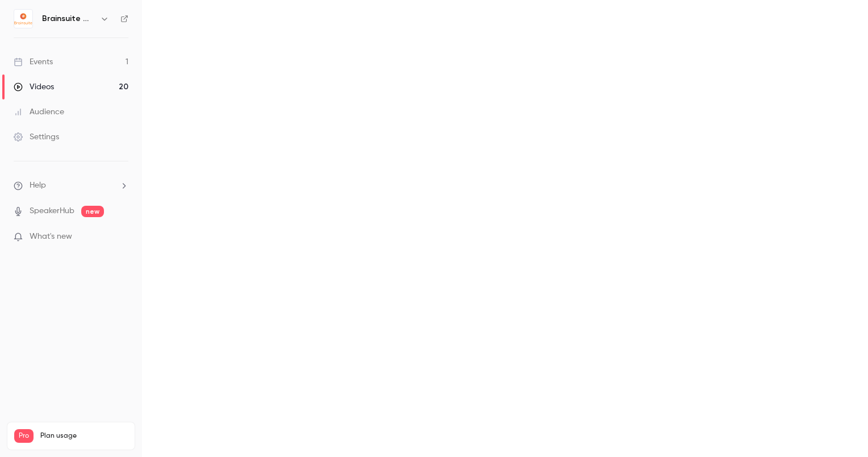 This screenshot has height=457, width=868. I want to click on img: Brainsuite Webinars, so click(23, 19).